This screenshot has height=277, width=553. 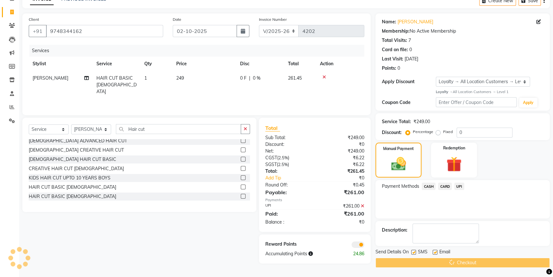 I want to click on span: 0 F, so click(x=243, y=78).